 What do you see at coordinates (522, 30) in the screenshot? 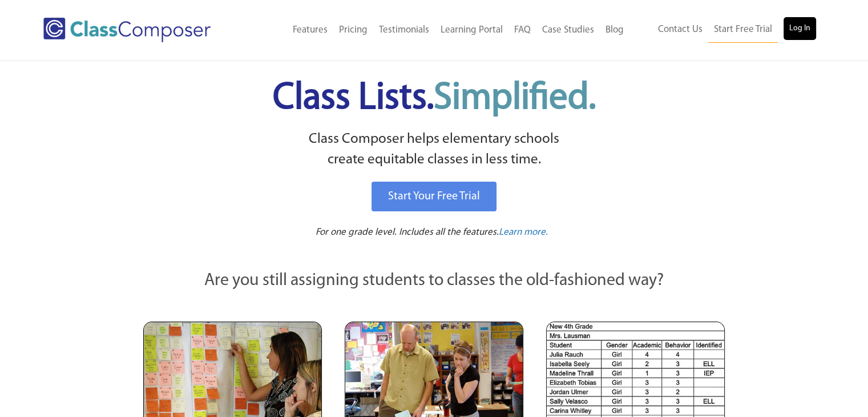
I see `a: FAQ` at bounding box center [522, 30].